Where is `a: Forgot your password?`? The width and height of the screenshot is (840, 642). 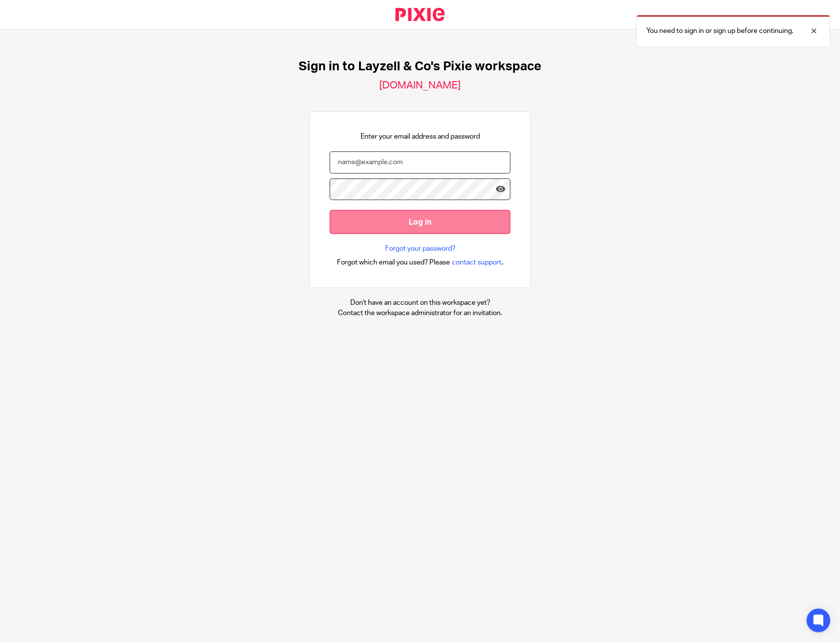
a: Forgot your password? is located at coordinates (420, 249).